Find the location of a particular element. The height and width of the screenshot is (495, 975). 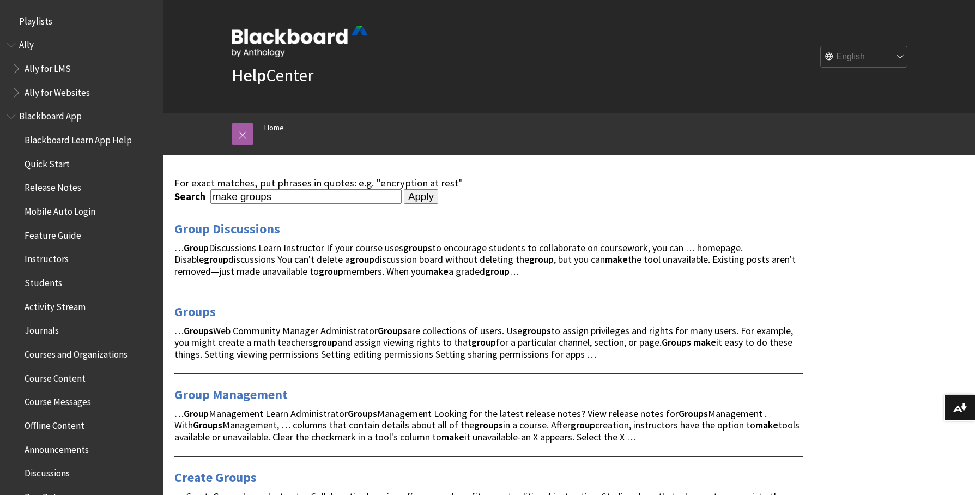

span: … Discussions Learn Instructor If your course uses to encourage students to collaborate on course... is located at coordinates (485, 259).